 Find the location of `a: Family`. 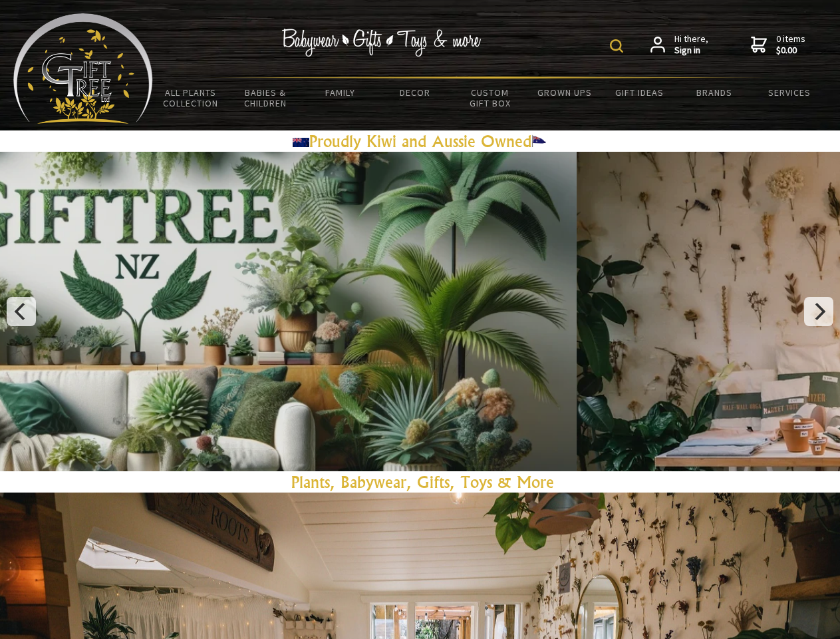

a: Family is located at coordinates (340, 92).